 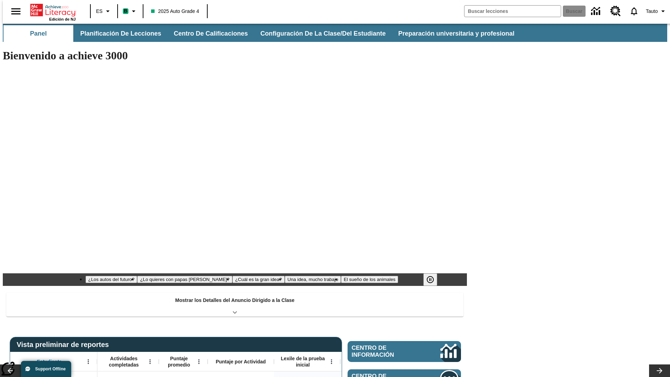 What do you see at coordinates (104, 11) in the screenshot?
I see `button: Lenguaje: ES, Selecciona un idioma` at bounding box center [104, 11].